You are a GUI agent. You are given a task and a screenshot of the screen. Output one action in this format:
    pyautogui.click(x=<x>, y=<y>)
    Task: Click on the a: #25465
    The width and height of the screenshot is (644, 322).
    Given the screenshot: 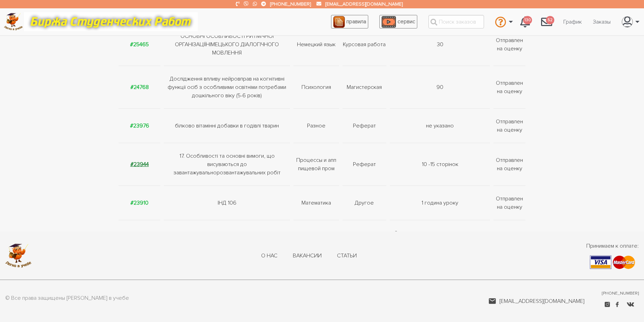 What is the action you would take?
    pyautogui.click(x=140, y=44)
    